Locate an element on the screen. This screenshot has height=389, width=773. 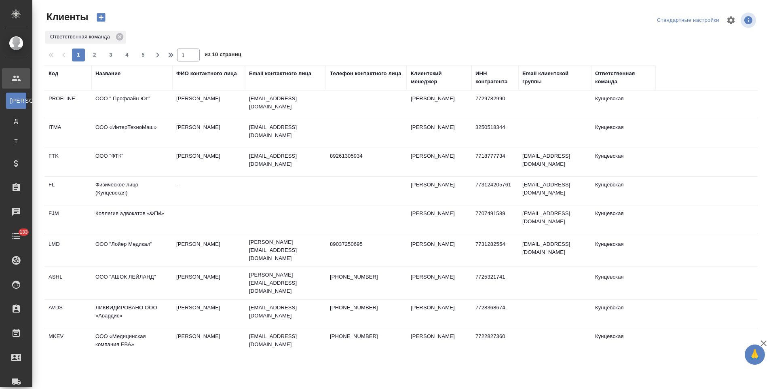
p: Ответственная команда is located at coordinates (81, 37).